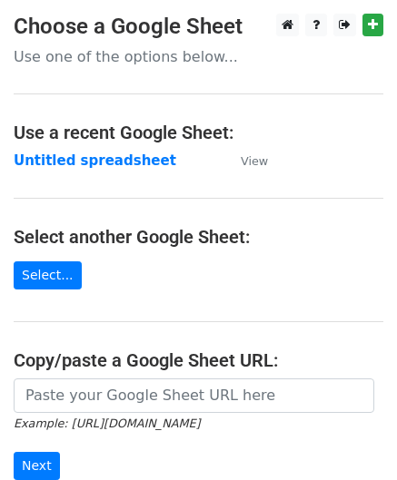 This screenshot has width=397, height=480. What do you see at coordinates (47, 275) in the screenshot?
I see `a: Select...` at bounding box center [47, 275].